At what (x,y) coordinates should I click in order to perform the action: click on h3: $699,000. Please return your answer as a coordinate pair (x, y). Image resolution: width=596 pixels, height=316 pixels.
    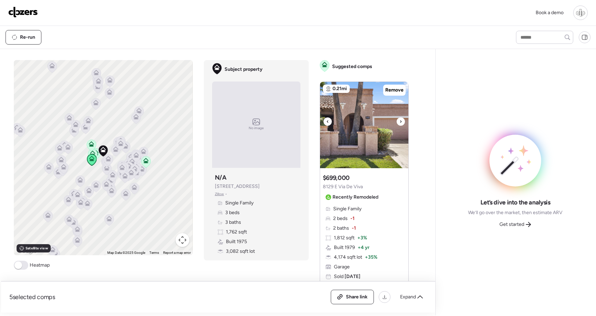
    Looking at the image, I should click on (336, 178).